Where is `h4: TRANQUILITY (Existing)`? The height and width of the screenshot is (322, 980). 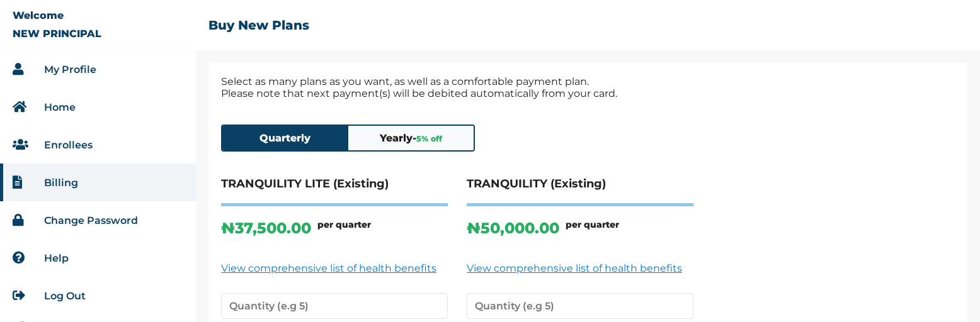 h4: TRANQUILITY (Existing) is located at coordinates (580, 191).